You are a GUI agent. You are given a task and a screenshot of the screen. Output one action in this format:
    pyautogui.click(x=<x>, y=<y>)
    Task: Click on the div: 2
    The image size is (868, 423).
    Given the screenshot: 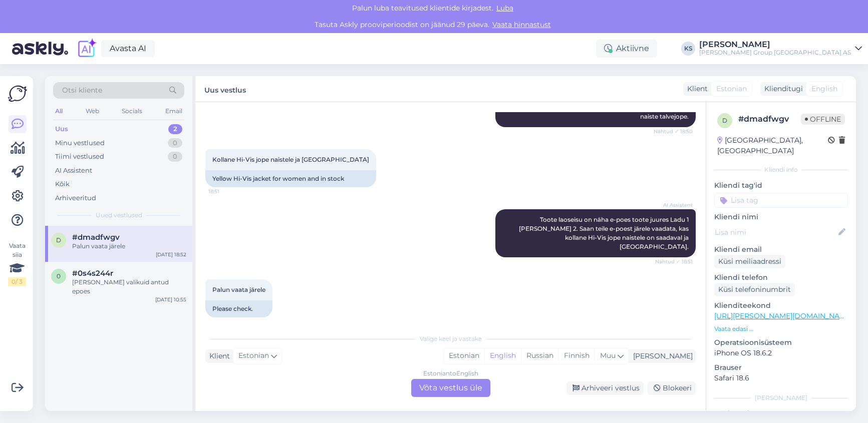 What is the action you would take?
    pyautogui.click(x=175, y=129)
    